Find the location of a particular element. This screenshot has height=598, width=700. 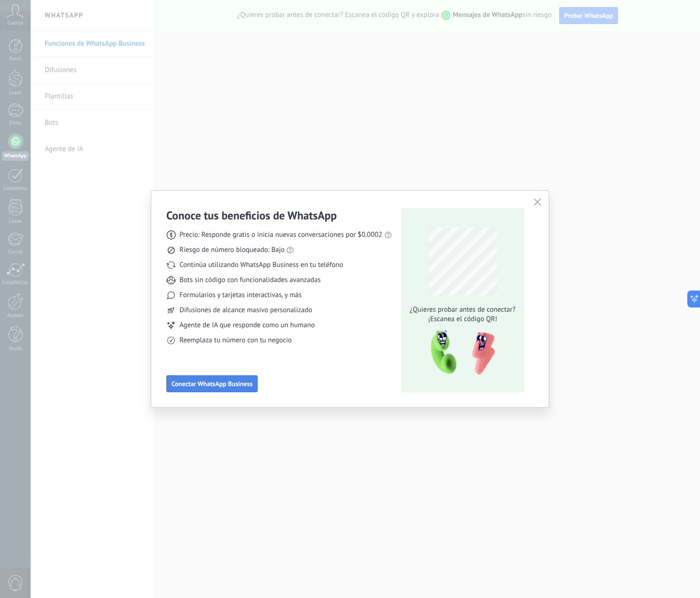

span: Conectar WhatsApp Business is located at coordinates (212, 384).